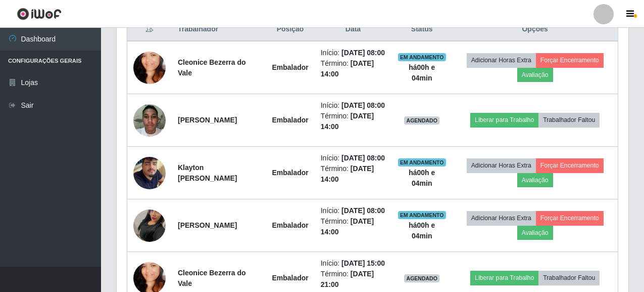 Image resolution: width=644 pixels, height=292 pixels. Describe the element at coordinates (149, 225) in the screenshot. I see `img: 1753810548445.jpeg` at that location.